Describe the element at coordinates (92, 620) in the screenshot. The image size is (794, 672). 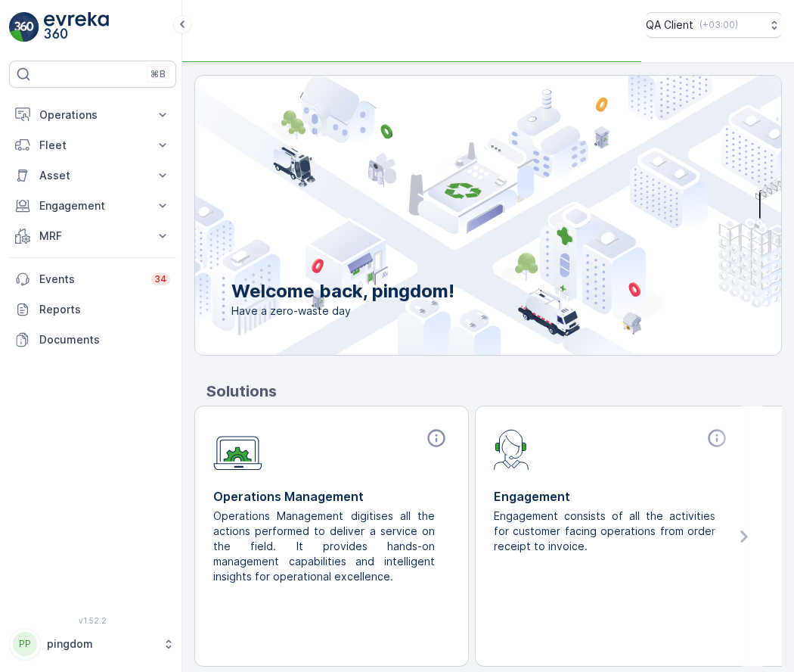
I see `span: v 1.52.2` at that location.